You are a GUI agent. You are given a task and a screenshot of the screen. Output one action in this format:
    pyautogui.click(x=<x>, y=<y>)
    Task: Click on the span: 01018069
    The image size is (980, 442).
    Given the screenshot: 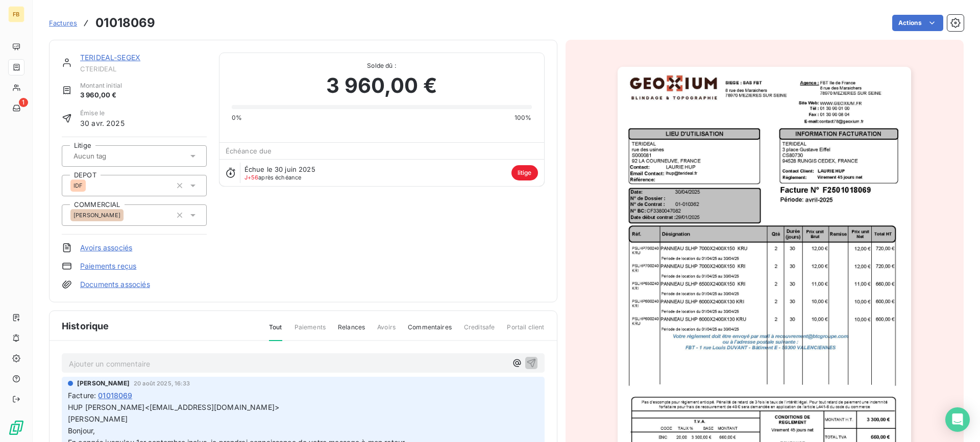 What is the action you would take?
    pyautogui.click(x=115, y=395)
    